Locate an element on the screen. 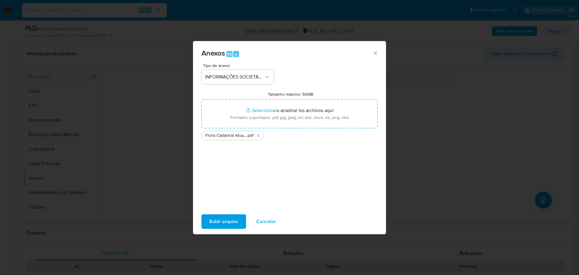  span: Cancelar is located at coordinates (266, 222).